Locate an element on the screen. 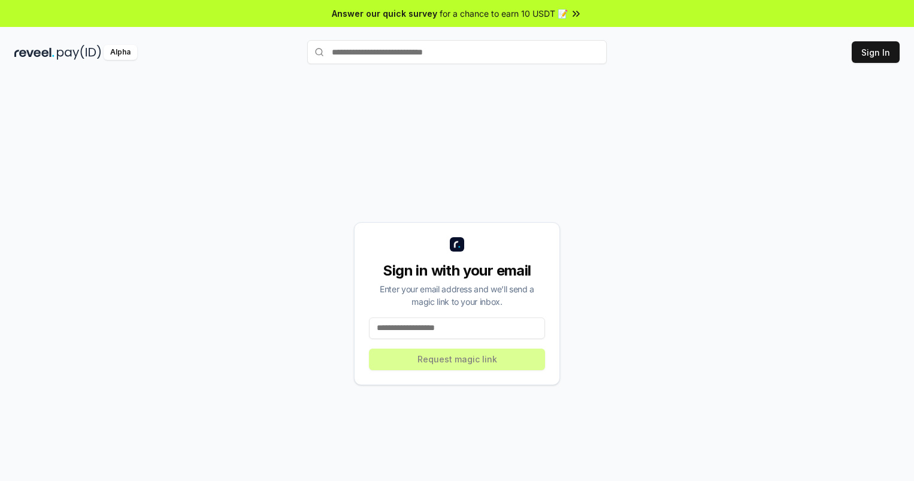  div: Enter your email address and we’ll send a magic link to your inbox. is located at coordinates (457, 295).